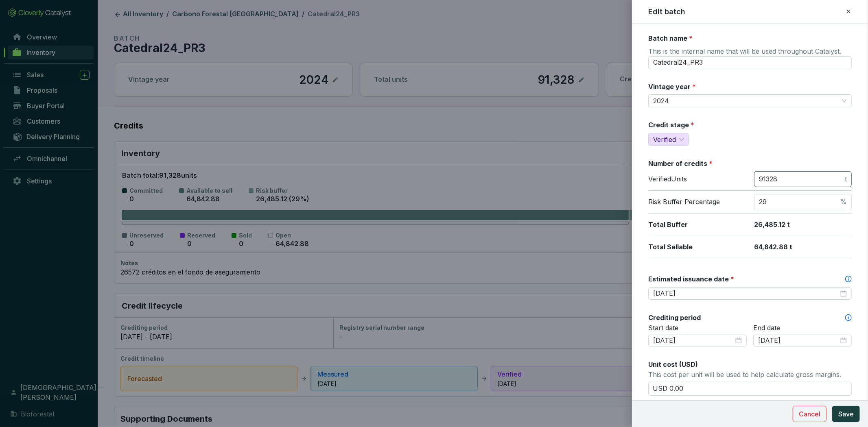 The height and width of the screenshot is (427, 868). I want to click on span: Unit cost (USD), so click(673, 364).